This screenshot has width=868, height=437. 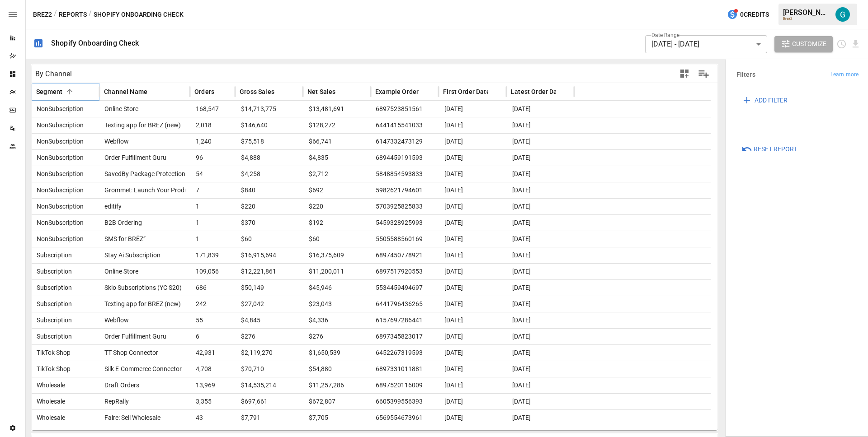 I want to click on span: Stay Ai Subscription, so click(x=130, y=255).